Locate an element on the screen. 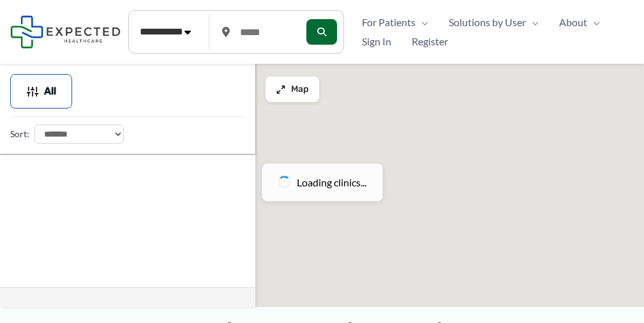 This screenshot has height=323, width=644. span: Map is located at coordinates (300, 89).